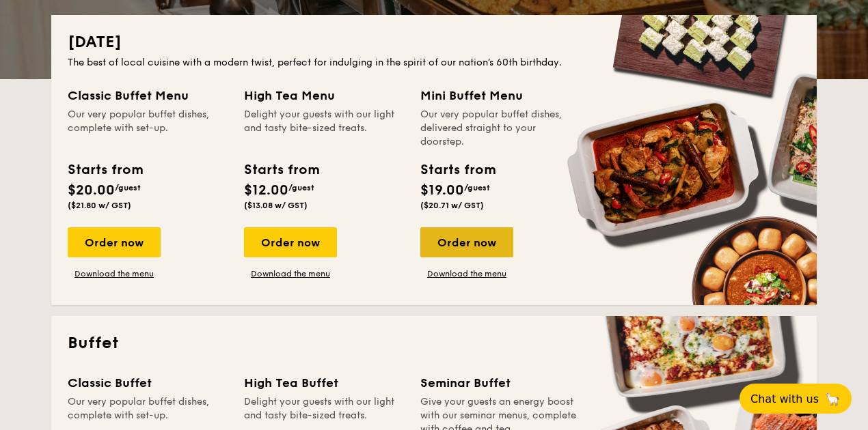 The width and height of the screenshot is (868, 430). I want to click on div: Seminar Buffet, so click(501, 383).